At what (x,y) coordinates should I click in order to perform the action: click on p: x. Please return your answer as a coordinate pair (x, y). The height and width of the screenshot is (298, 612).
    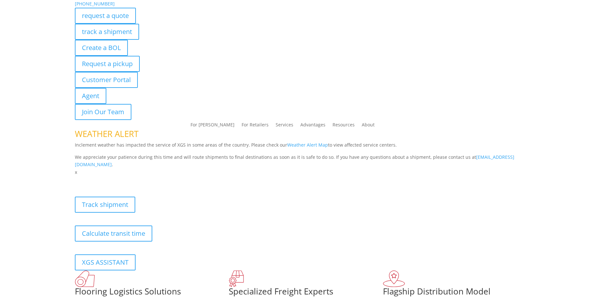
    Looking at the image, I should click on (306, 172).